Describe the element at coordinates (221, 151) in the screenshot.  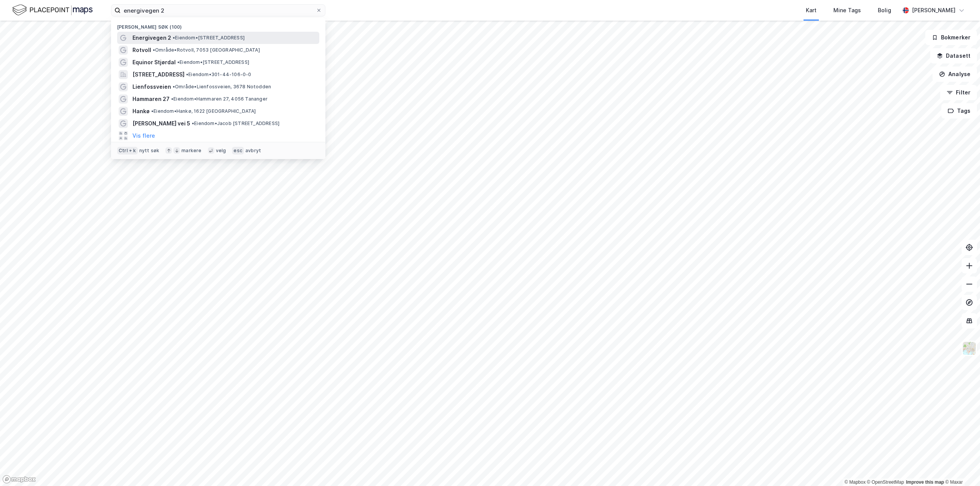
I see `div: velg` at that location.